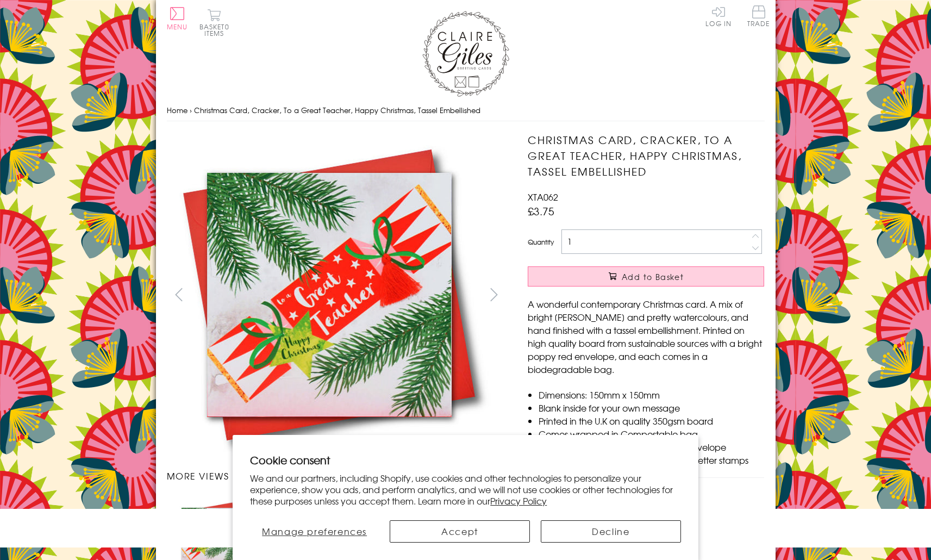 This screenshot has height=560, width=931. What do you see at coordinates (460, 531) in the screenshot?
I see `button: Accept` at bounding box center [460, 531].